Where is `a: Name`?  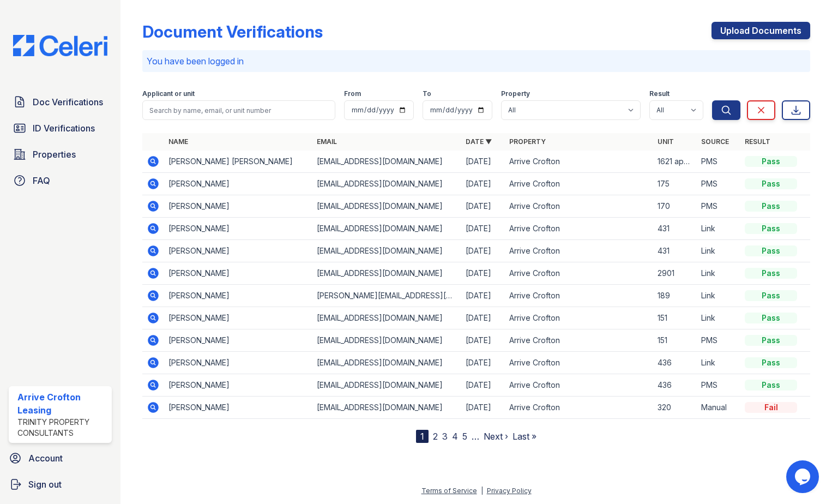 a: Name is located at coordinates (178, 141).